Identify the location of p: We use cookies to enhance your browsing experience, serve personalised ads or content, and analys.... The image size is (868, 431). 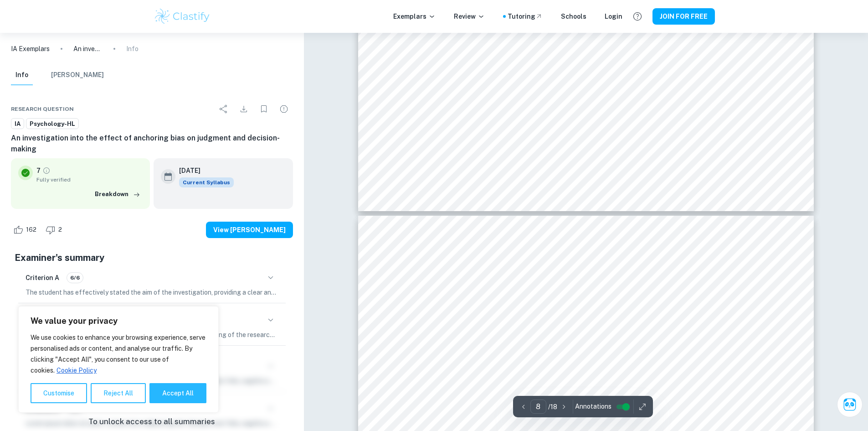
(118, 354).